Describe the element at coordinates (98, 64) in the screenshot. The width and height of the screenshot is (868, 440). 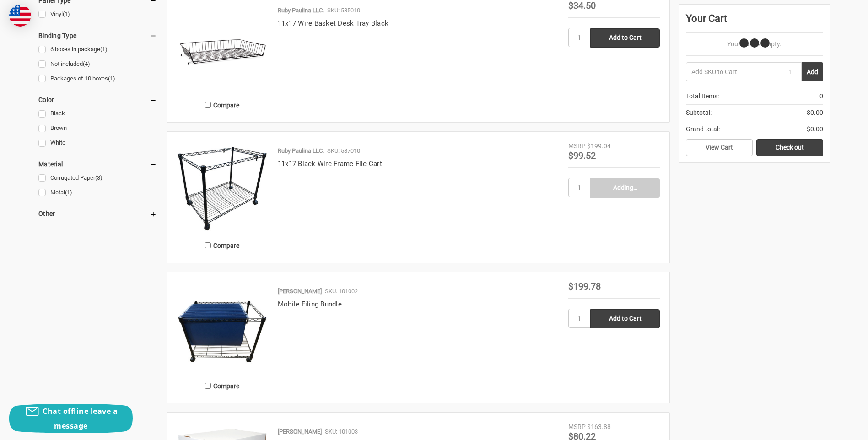
I see `a: Not included` at that location.